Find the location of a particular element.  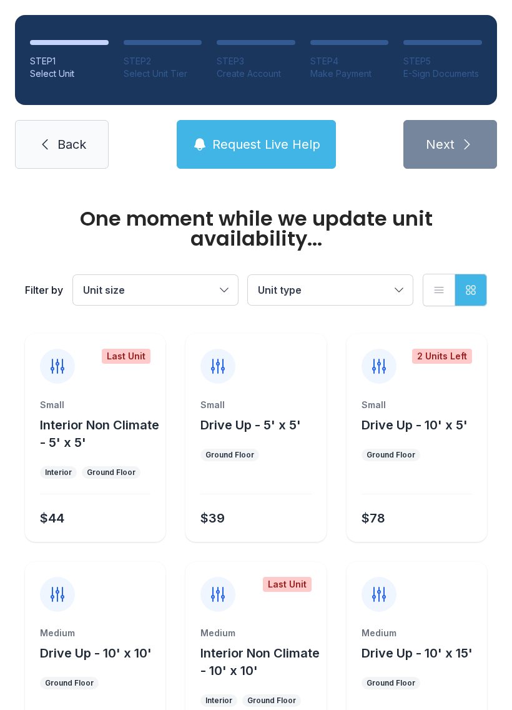

div: Filter by is located at coordinates (44, 290).